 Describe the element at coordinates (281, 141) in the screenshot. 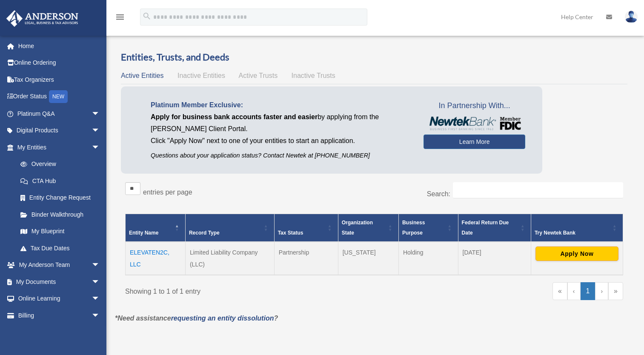

I see `p: Click "Apply Now" next to one of your entities to start an application.` at that location.